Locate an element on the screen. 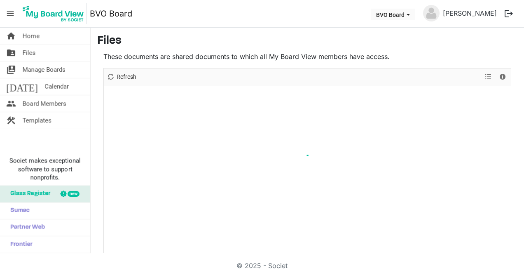  span: Files is located at coordinates (29, 53).